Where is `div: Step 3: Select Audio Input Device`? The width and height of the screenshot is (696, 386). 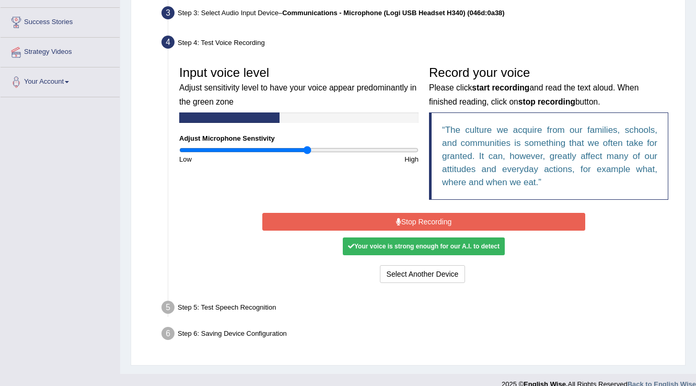
div: Step 3: Select Audio Input Device is located at coordinates (419, 15).